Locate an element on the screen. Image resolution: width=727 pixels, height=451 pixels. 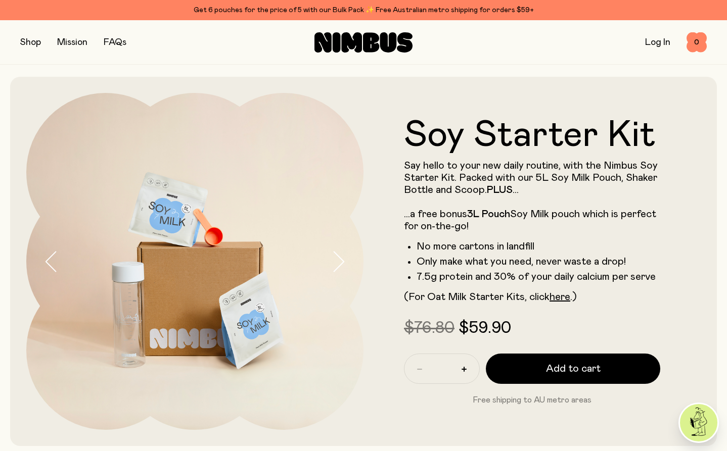
span: $59.90 is located at coordinates (485, 329).